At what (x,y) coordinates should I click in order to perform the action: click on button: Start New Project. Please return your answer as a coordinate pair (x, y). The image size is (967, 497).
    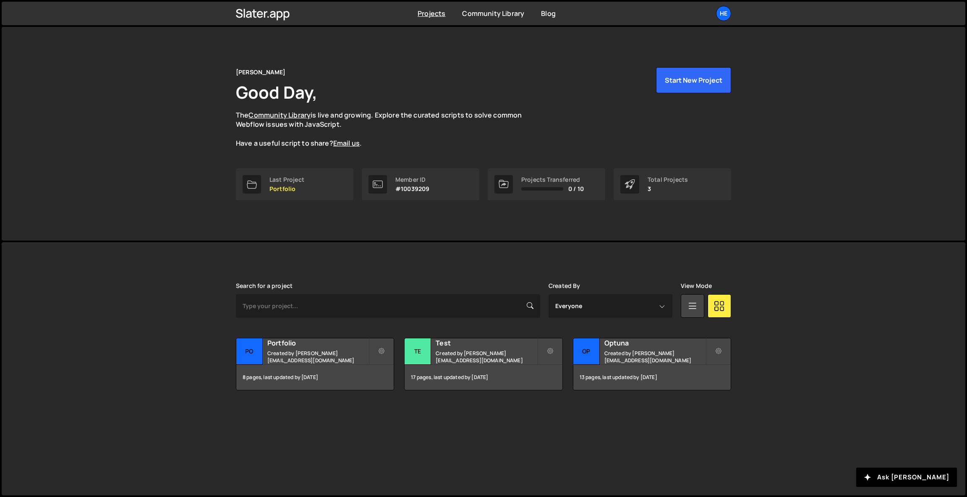
    Looking at the image, I should click on (693, 80).